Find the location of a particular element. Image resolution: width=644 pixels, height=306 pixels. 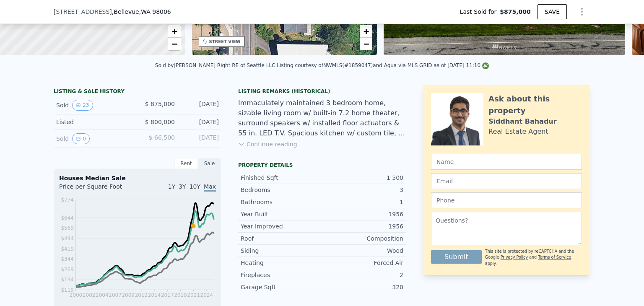

div: Price per Square Foot is located at coordinates (98, 189).